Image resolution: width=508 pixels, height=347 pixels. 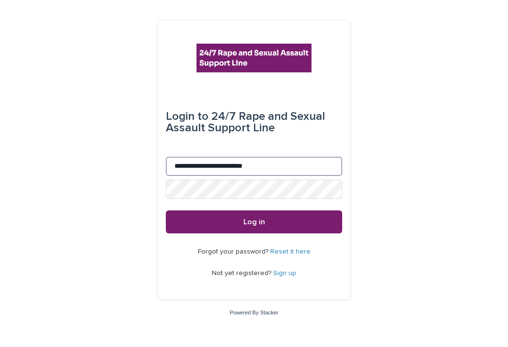 What do you see at coordinates (291, 252) in the screenshot?
I see `a: Reset it here` at bounding box center [291, 252].